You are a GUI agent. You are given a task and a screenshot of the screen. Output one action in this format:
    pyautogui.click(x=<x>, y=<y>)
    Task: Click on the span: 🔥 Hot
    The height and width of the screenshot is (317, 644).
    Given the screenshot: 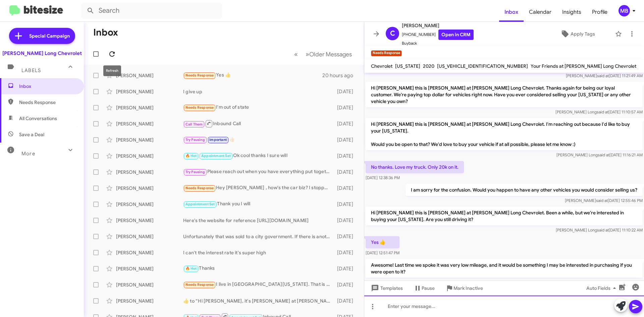 What is the action you would take?
    pyautogui.click(x=191, y=156)
    